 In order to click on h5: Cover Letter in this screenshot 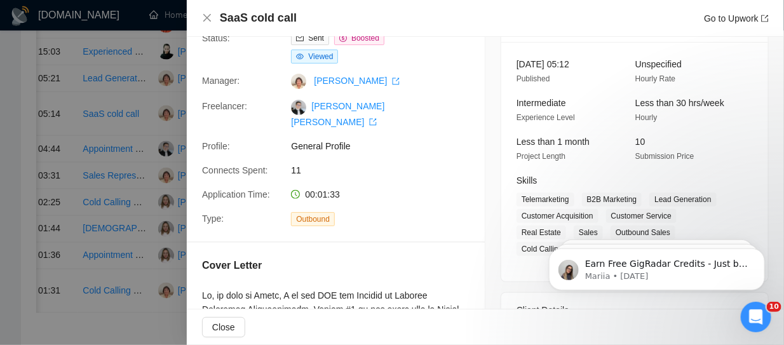, I will do `click(232, 266)`.